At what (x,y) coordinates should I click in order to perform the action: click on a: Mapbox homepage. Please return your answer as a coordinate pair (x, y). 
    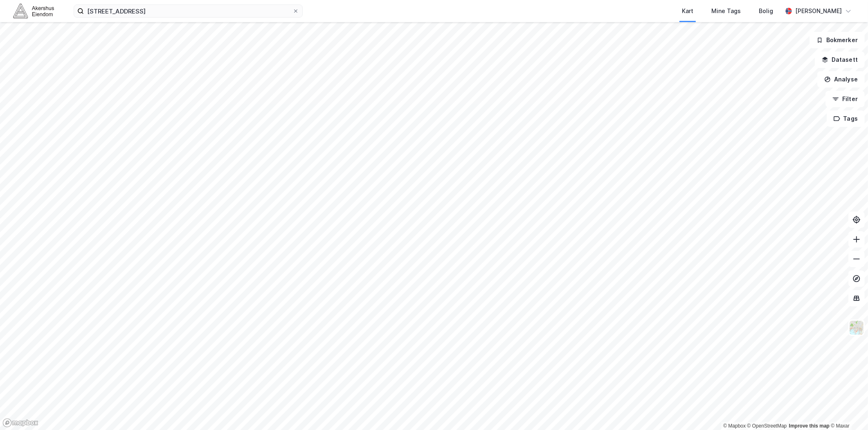
    Looking at the image, I should click on (21, 423).